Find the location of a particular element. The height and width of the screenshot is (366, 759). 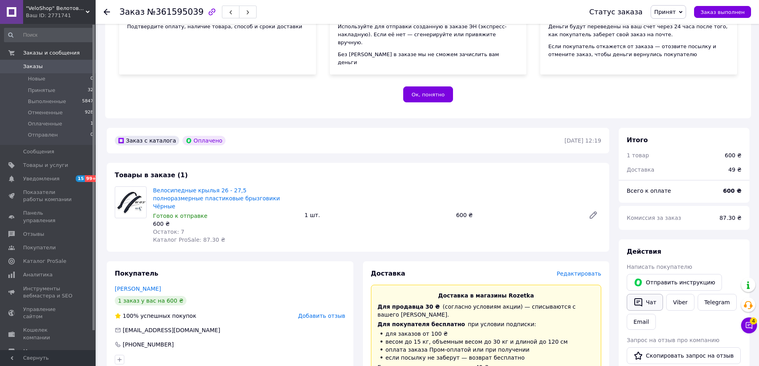

span: "VeloShop" Велотовары и активный отдых is located at coordinates (56, 8).